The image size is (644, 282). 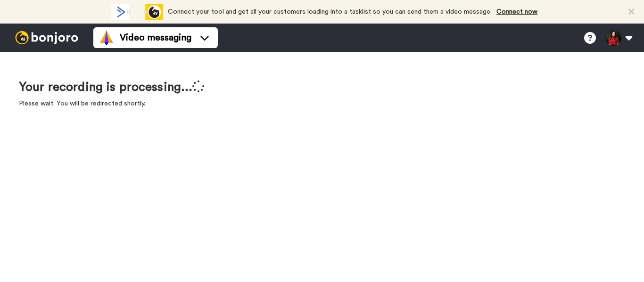 I want to click on h1: Your recording is processing..., so click(x=111, y=87).